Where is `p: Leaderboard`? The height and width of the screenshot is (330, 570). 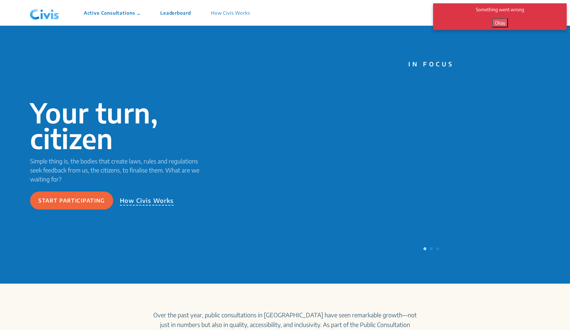
p: Leaderboard is located at coordinates (176, 13).